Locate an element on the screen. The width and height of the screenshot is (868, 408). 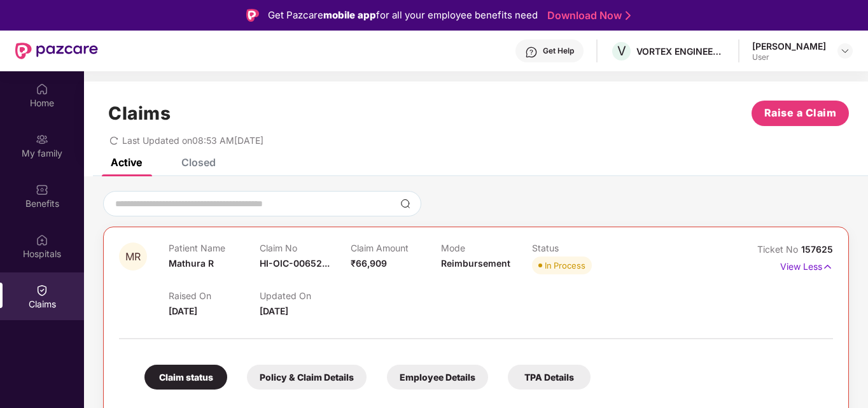
span: Reimbursement is located at coordinates (475, 263).